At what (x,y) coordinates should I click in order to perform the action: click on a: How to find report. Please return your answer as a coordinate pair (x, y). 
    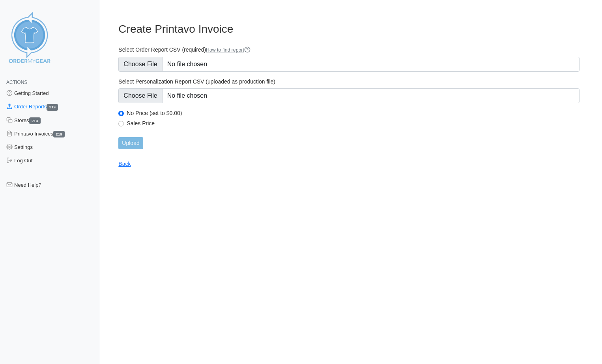
    Looking at the image, I should click on (228, 50).